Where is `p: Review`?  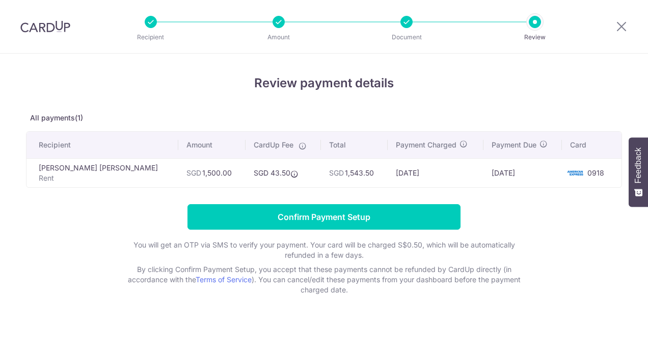
p: Review is located at coordinates (535, 37).